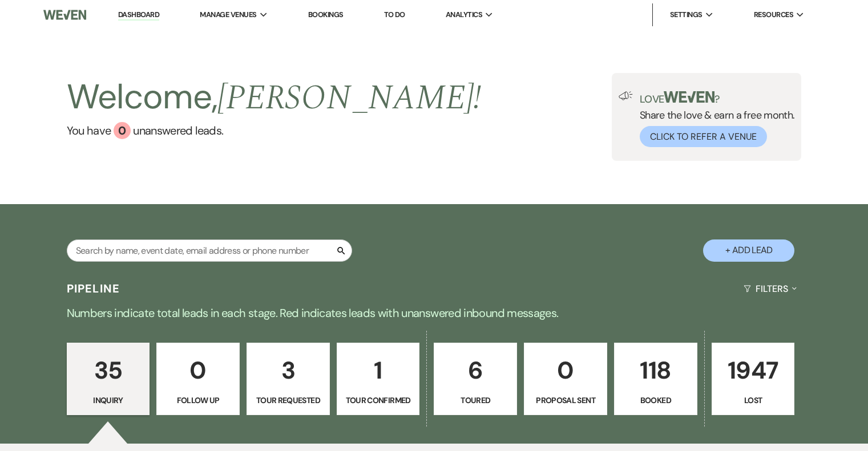 This screenshot has width=868, height=451. What do you see at coordinates (689, 97) in the screenshot?
I see `img: weven-logo-green.svg` at bounding box center [689, 97].